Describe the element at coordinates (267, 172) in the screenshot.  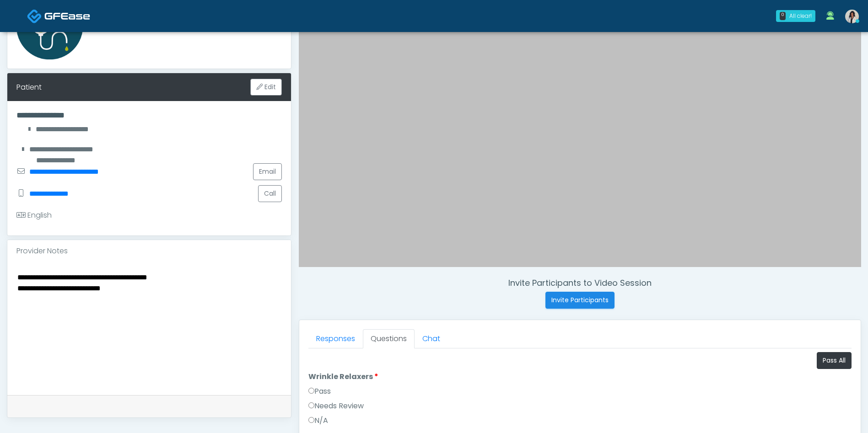
I see `a: Email` at that location.